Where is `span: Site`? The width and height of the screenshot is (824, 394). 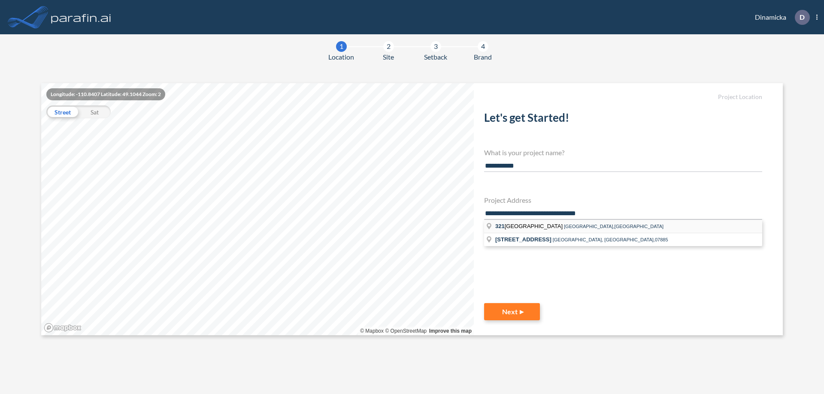 span: Site is located at coordinates (388, 57).